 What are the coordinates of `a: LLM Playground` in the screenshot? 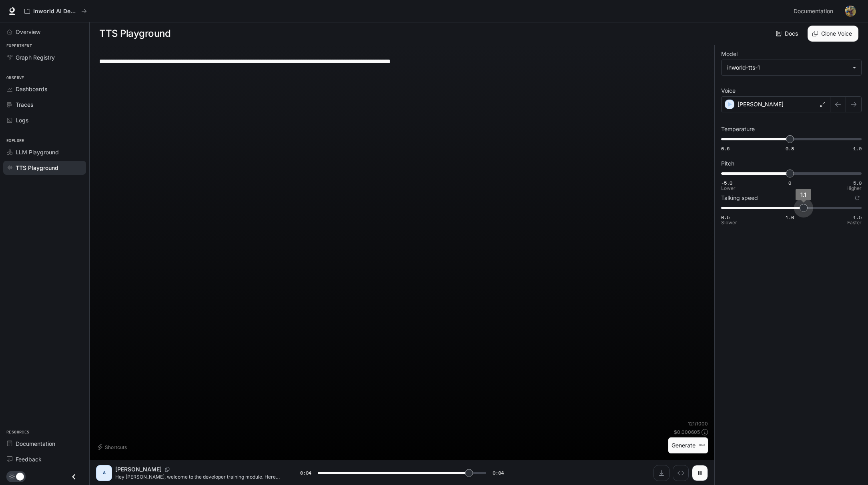 It's located at (44, 152).